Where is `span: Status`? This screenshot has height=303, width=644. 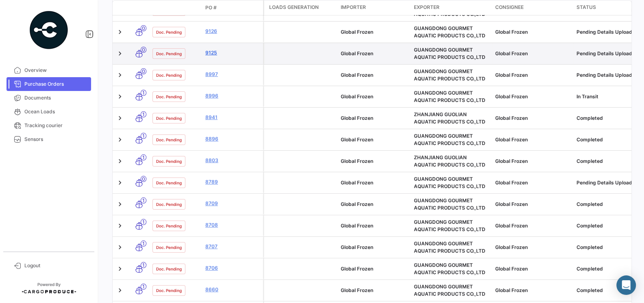 span: Status is located at coordinates (586, 7).